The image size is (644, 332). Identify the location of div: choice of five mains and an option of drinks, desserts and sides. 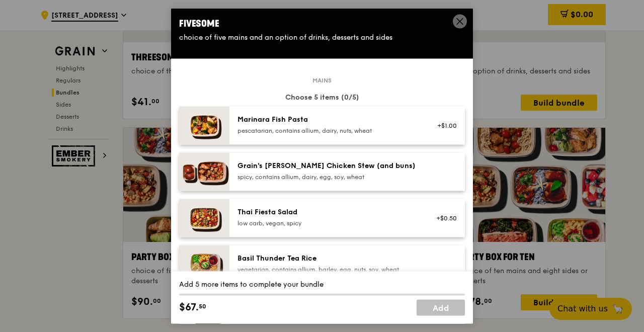
(322, 38).